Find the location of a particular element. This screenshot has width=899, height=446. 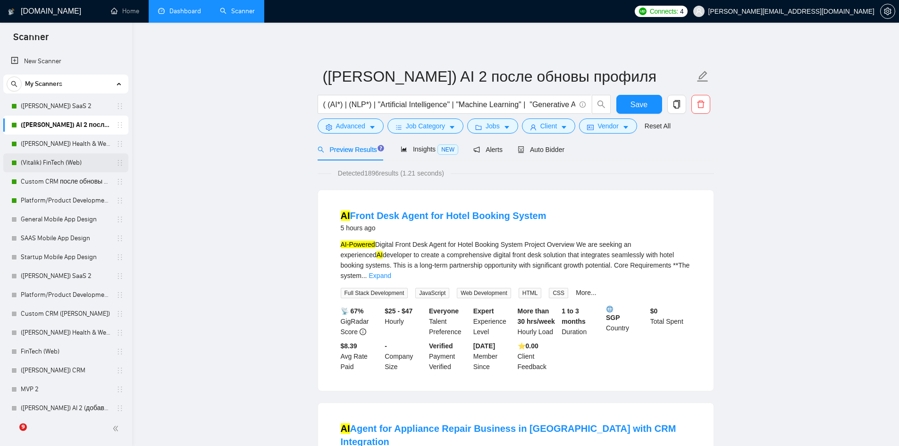

a: homeHome is located at coordinates (125, 11).